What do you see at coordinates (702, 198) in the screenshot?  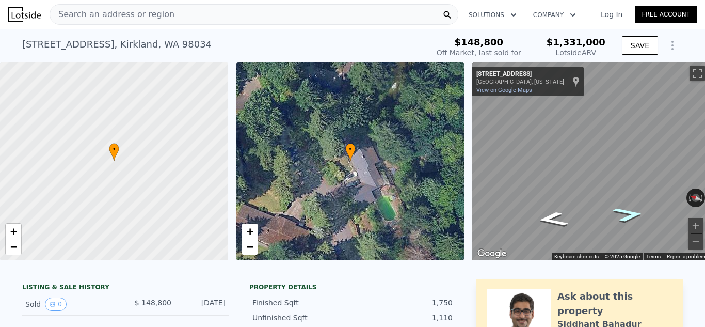 I see `button: Rotate clockwise` at bounding box center [702, 198].